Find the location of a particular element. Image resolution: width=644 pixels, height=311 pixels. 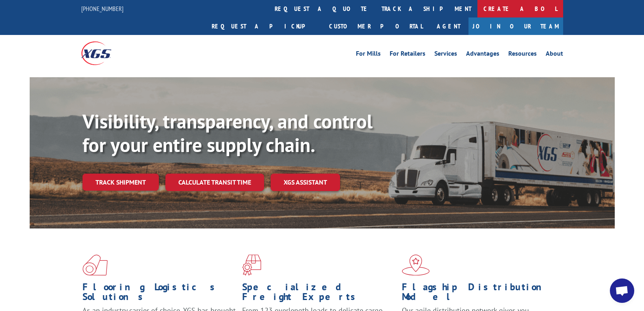

a: Resources is located at coordinates (523, 55).